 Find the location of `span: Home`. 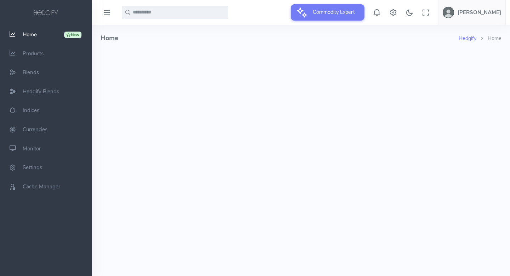

span: Home is located at coordinates (30, 34).